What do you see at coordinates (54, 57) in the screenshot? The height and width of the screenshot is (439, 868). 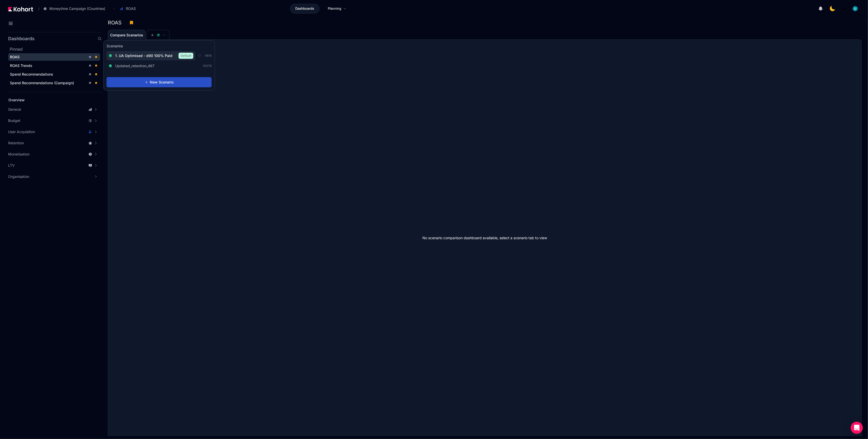 I see `a: ROAS` at bounding box center [54, 57].